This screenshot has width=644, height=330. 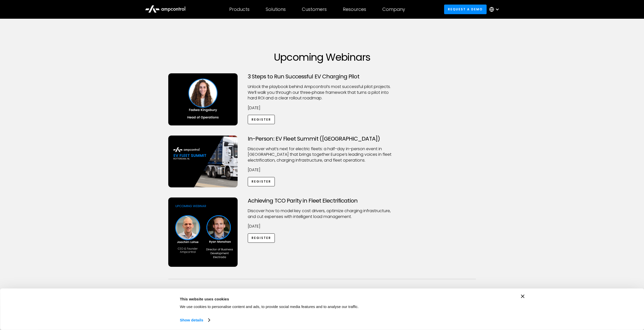 I want to click on div: Company, so click(x=394, y=9).